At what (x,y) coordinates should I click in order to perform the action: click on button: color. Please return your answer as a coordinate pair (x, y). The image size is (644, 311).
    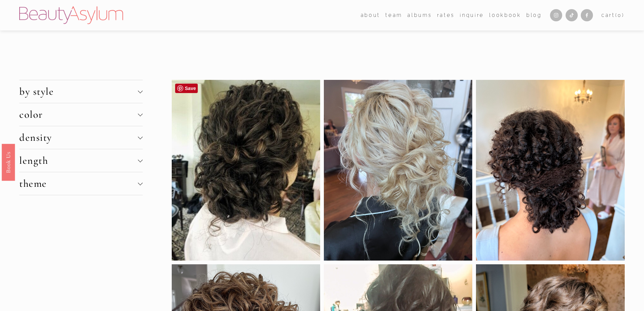
    Looking at the image, I should click on (81, 115).